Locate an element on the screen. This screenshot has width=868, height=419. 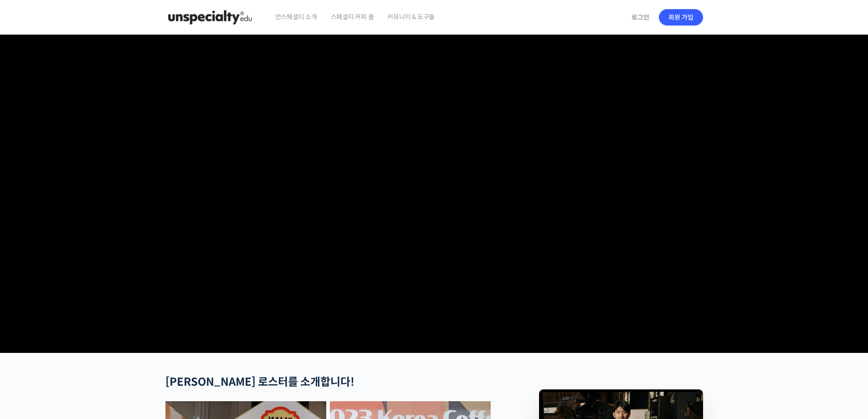
a: 회원 가입 is located at coordinates (680, 17).